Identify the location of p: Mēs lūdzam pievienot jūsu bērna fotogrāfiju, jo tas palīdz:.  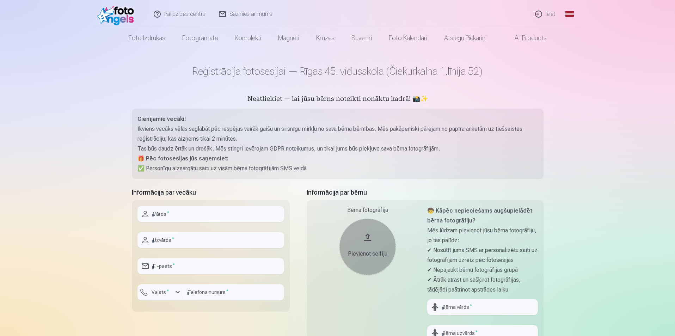
(483, 235).